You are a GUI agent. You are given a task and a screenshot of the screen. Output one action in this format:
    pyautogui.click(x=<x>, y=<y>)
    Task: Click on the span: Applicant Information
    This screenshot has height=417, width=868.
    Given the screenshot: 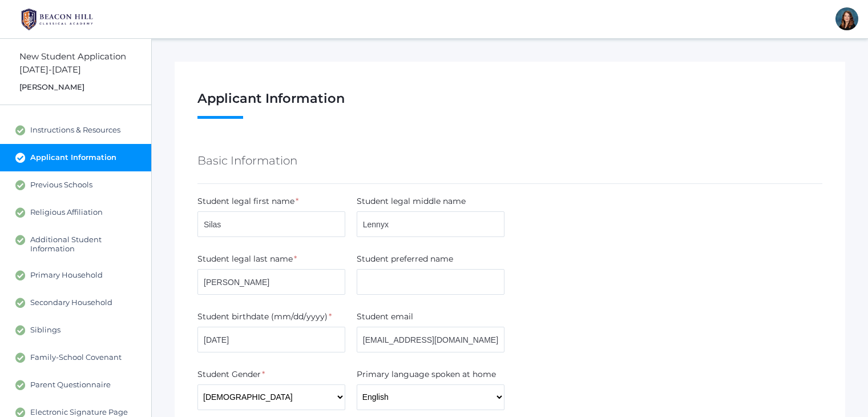 What is the action you would take?
    pyautogui.click(x=73, y=157)
    